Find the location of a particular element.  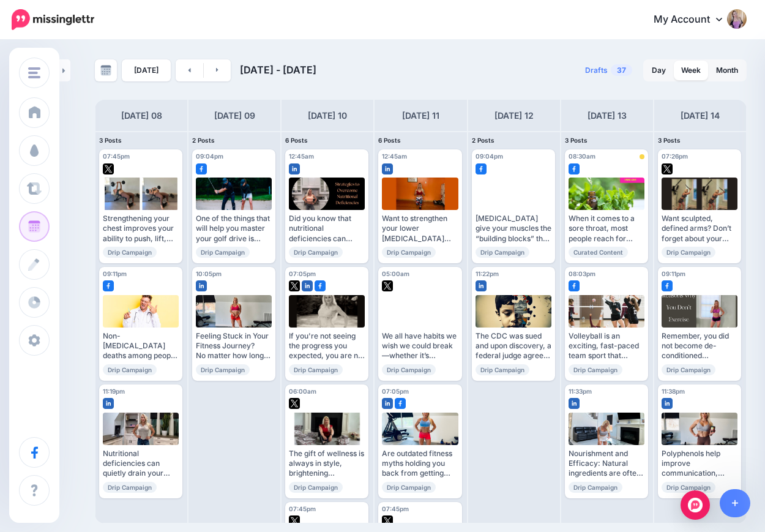

div: Remember, you did not become de-conditioned overnight, so you cannot build your strength or the b... is located at coordinates (699, 346).